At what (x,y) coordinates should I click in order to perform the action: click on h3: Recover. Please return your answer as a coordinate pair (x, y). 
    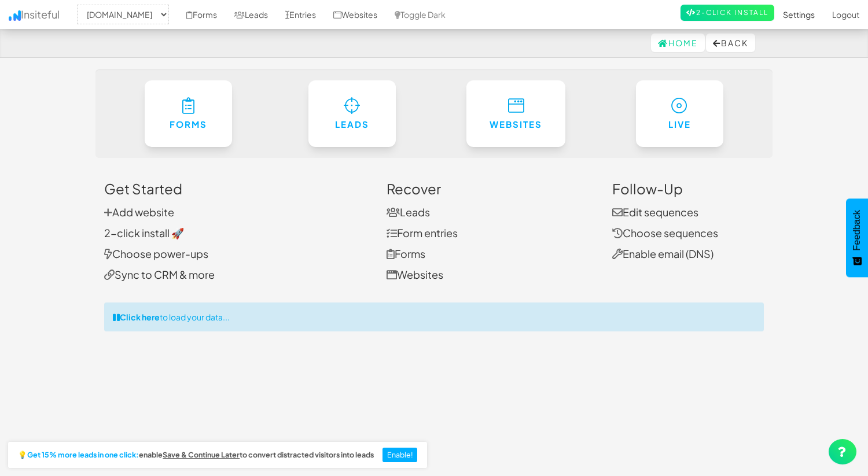
    Looking at the image, I should click on (491, 189).